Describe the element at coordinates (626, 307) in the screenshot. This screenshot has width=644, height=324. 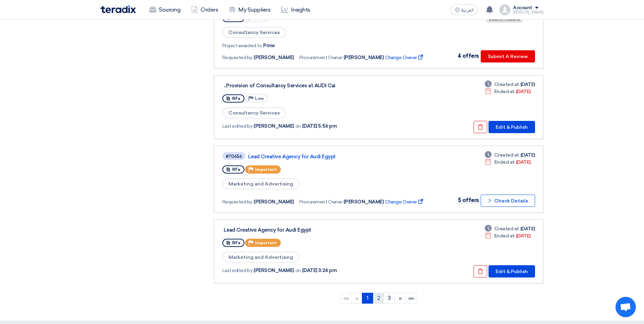
I see `div: Open chat` at that location.